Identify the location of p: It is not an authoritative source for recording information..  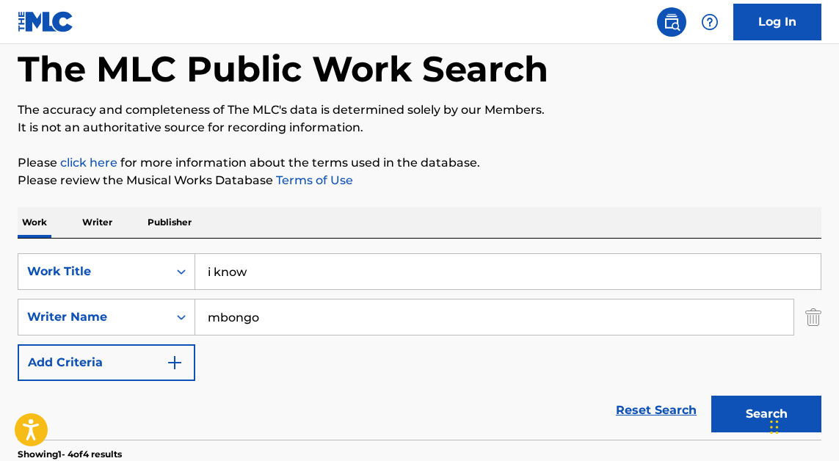
(419, 128).